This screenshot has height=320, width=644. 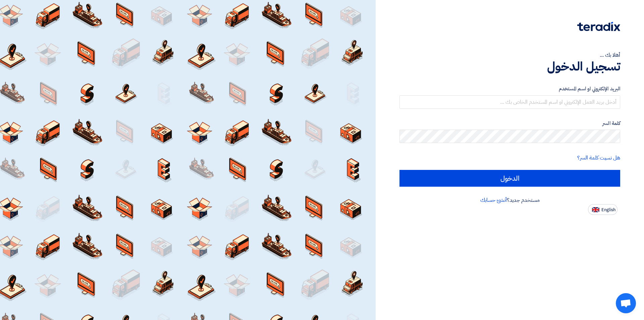 I want to click on label: كلمة السر, so click(x=510, y=123).